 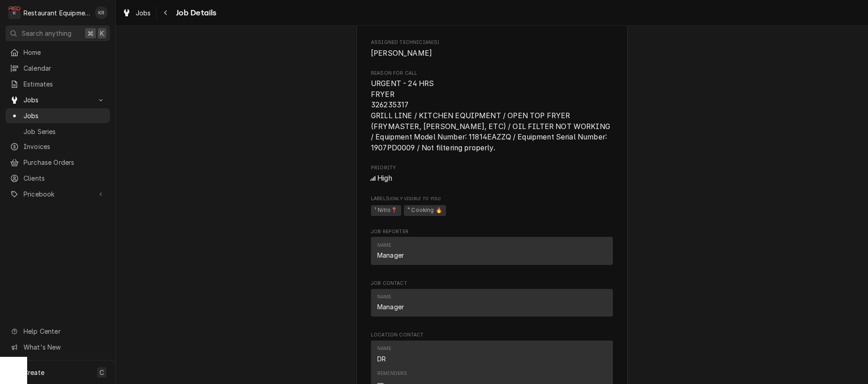 What do you see at coordinates (57, 100) in the screenshot?
I see `a: Go to Jobs` at bounding box center [57, 100].